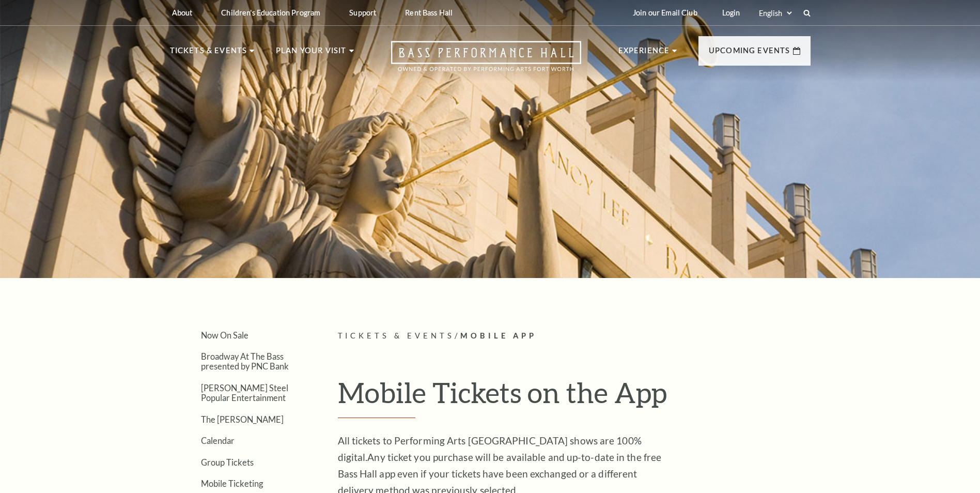  I want to click on a: Calendar, so click(218, 440).